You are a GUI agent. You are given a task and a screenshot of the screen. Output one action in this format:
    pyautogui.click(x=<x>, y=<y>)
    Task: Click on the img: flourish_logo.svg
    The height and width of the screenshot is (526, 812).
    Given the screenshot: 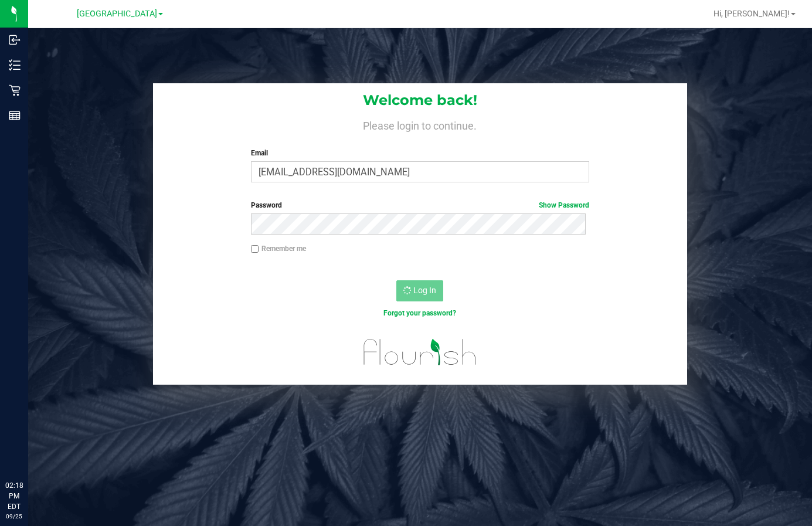 What is the action you would take?
    pyautogui.click(x=420, y=352)
    